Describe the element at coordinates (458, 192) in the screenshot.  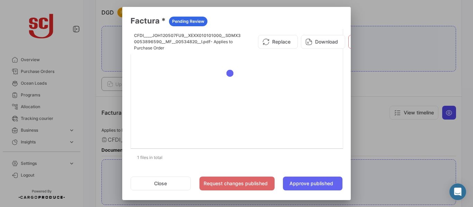
I see `div: Abrir Intercom Messenger` at that location.